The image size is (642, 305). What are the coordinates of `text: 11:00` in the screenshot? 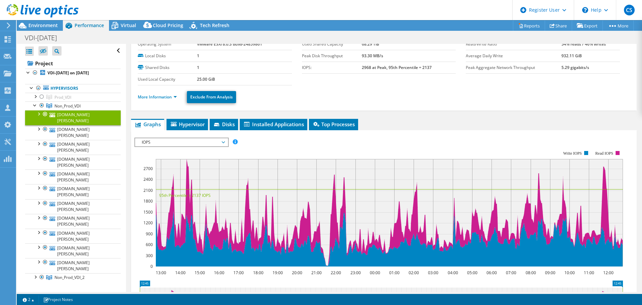 It's located at (589, 272).